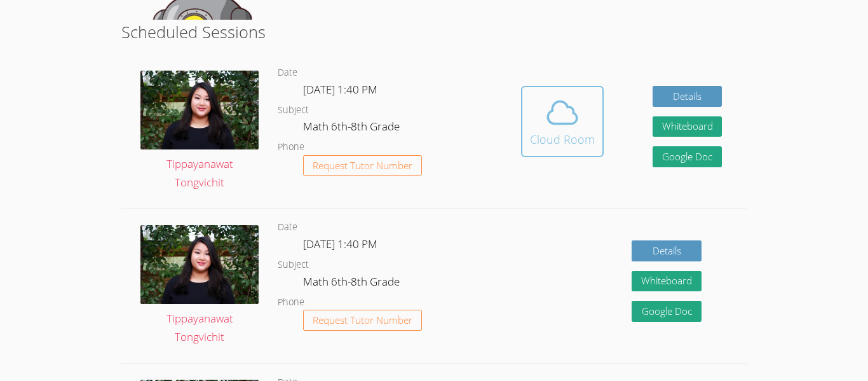 Image resolution: width=868 pixels, height=381 pixels. Describe the element at coordinates (562, 139) in the screenshot. I see `div: Cloud Room` at that location.